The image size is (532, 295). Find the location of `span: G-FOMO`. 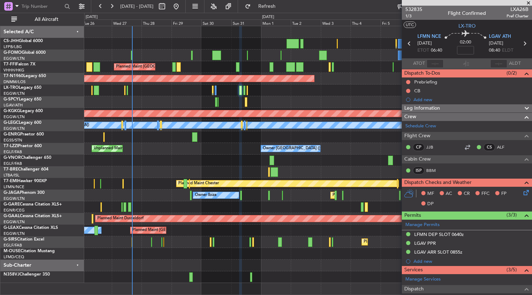

span: G-FOMO is located at coordinates (12, 53).